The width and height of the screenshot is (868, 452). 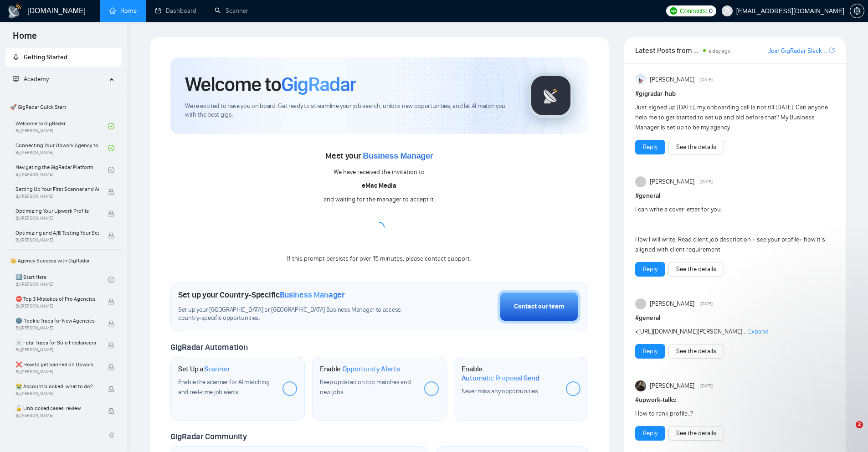 I want to click on a: homeHome, so click(x=123, y=10).